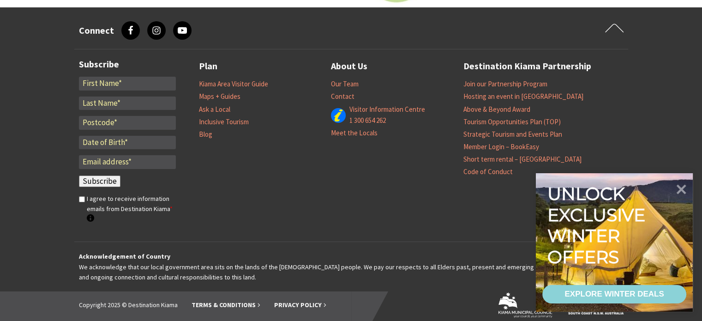  Describe the element at coordinates (205, 134) in the screenshot. I see `a: Blog` at that location.